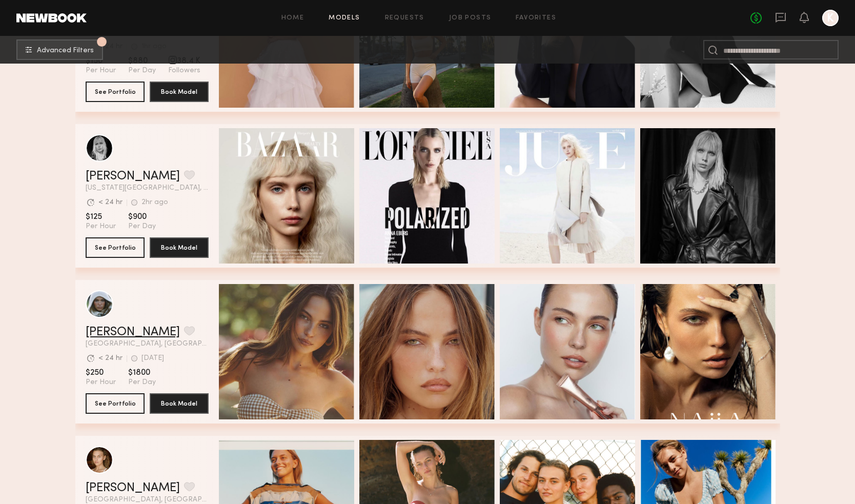  What do you see at coordinates (293, 18) in the screenshot?
I see `a: Home` at bounding box center [293, 18].